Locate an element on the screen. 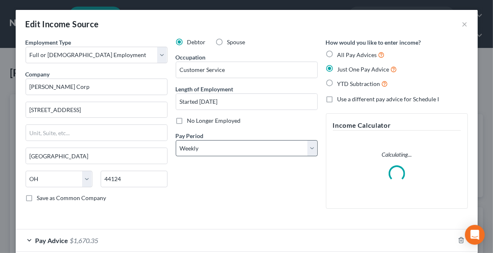  span: $1,670.35 is located at coordinates (84, 240).